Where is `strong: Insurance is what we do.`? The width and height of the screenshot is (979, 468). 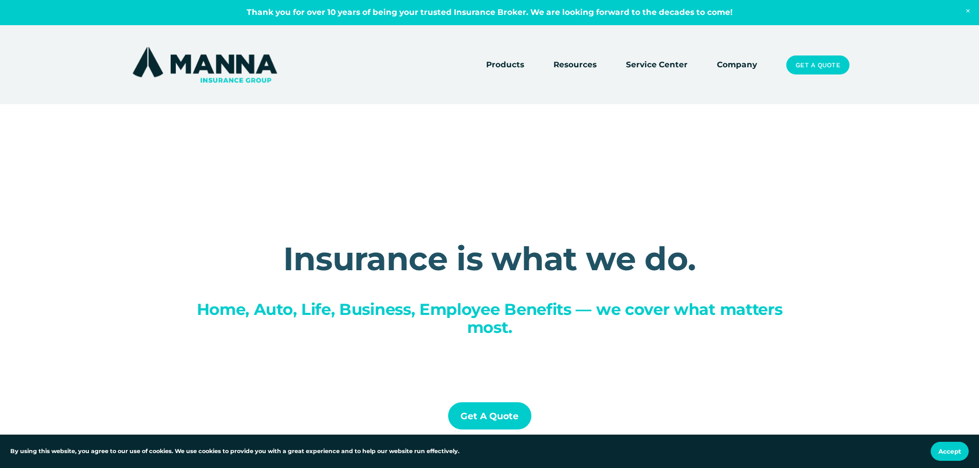 strong: Insurance is what we do. is located at coordinates (490, 259).